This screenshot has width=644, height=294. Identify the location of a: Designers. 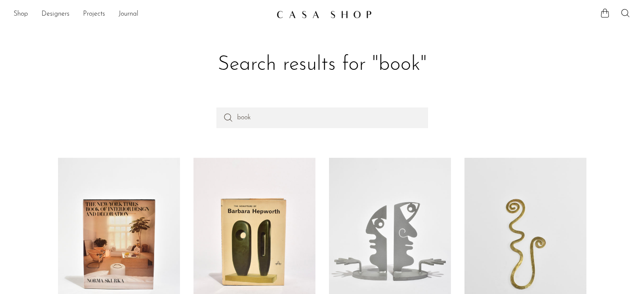
(56, 14).